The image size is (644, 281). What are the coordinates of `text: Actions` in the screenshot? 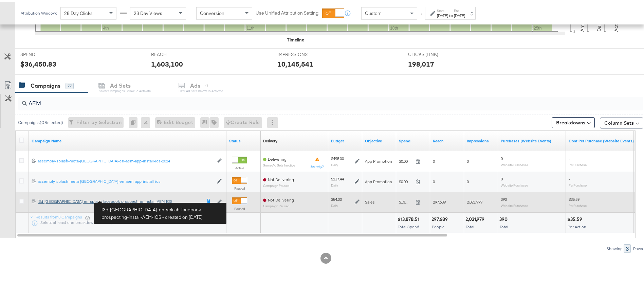 It's located at (616, 22).